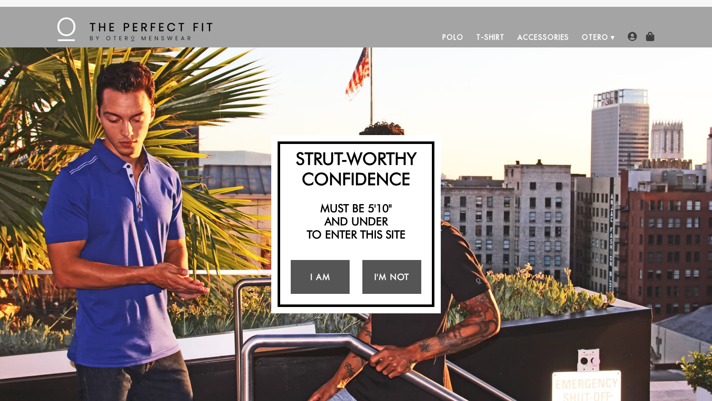 This screenshot has height=401, width=712. I want to click on img: shopping-bag-icon.png, so click(650, 36).